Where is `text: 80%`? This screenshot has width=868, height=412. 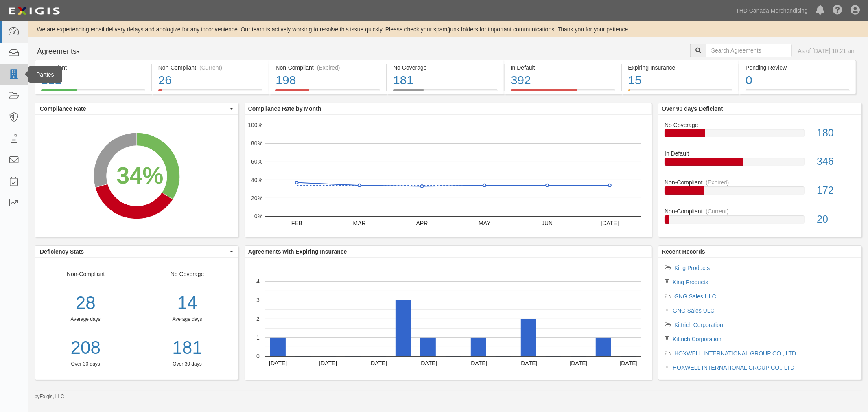 text: 80% is located at coordinates (257, 144).